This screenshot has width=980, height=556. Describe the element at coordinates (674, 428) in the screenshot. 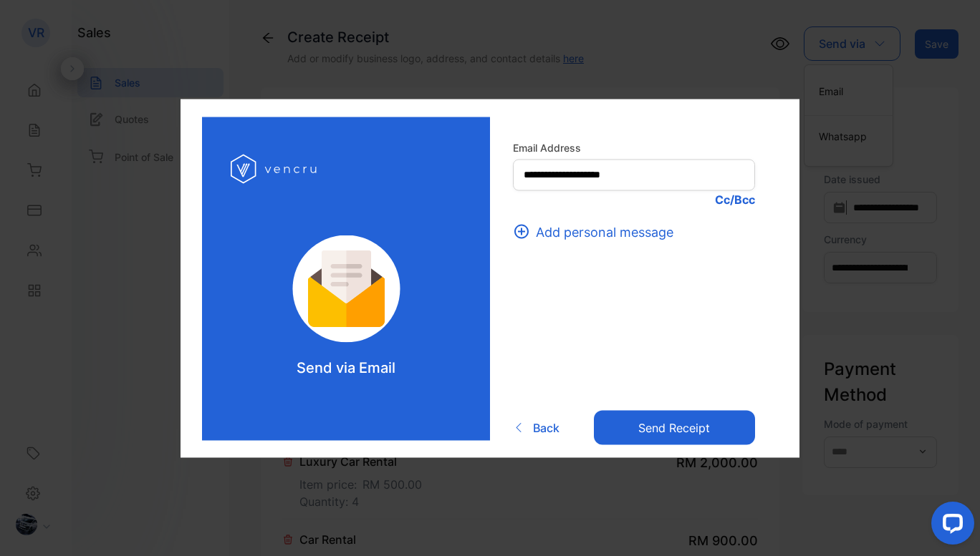

I see `button: Send receipt` at that location.